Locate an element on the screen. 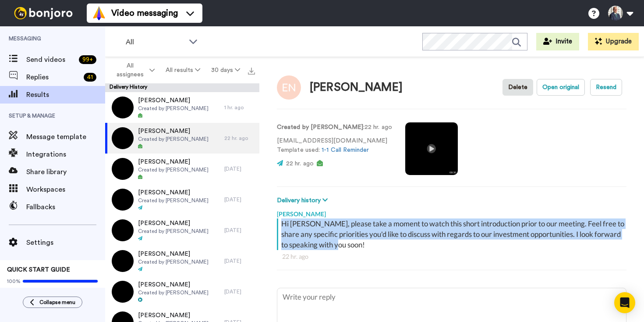 This screenshot has width=644, height=322. span: Integrations is located at coordinates (66, 154).